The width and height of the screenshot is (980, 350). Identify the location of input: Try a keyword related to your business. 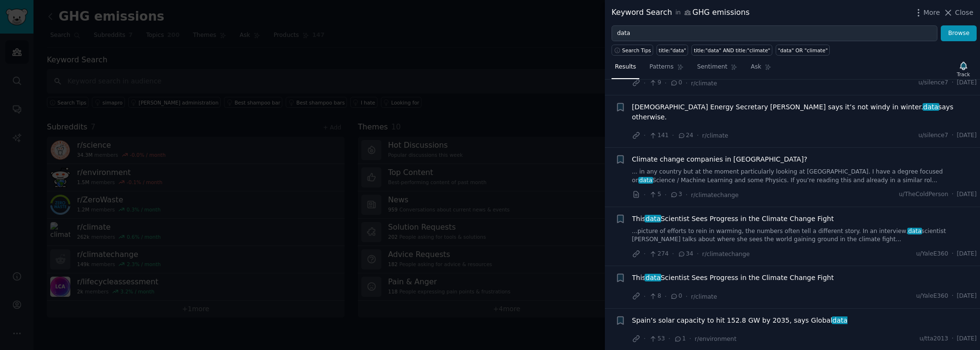
(774, 33).